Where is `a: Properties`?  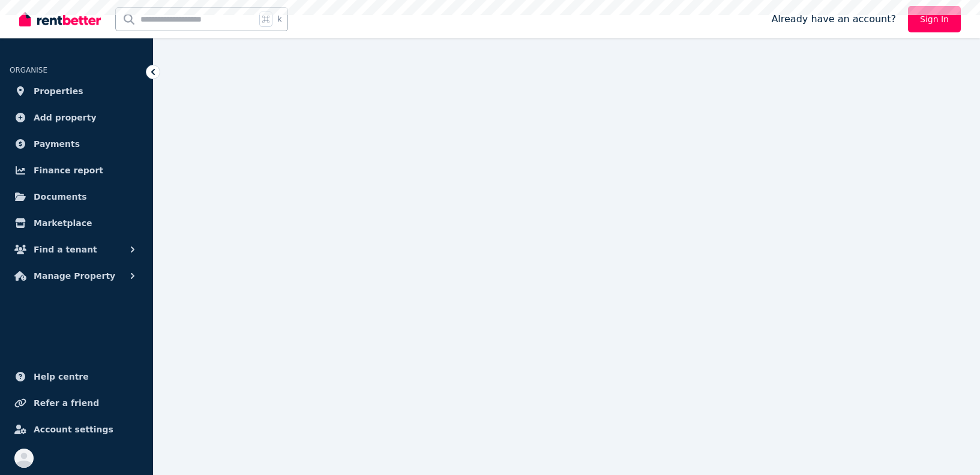
a: Properties is located at coordinates (76, 91).